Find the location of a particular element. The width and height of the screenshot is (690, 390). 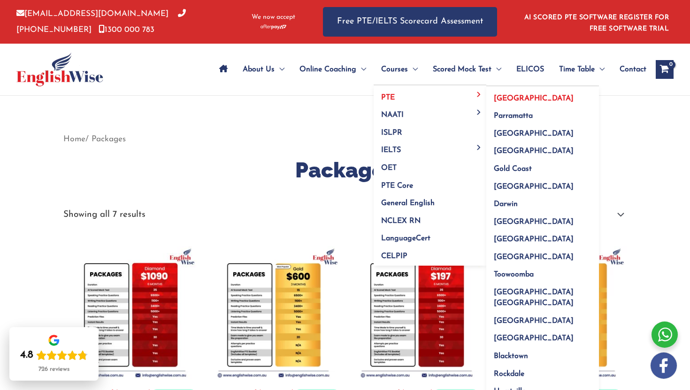

a: LanguageCert is located at coordinates (430, 236).